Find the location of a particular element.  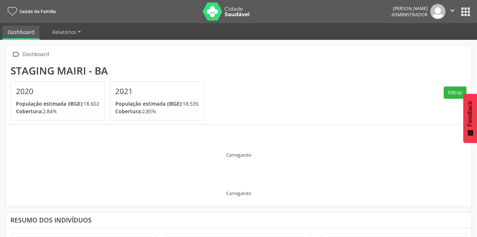

p: 18.602 is located at coordinates (58, 104).